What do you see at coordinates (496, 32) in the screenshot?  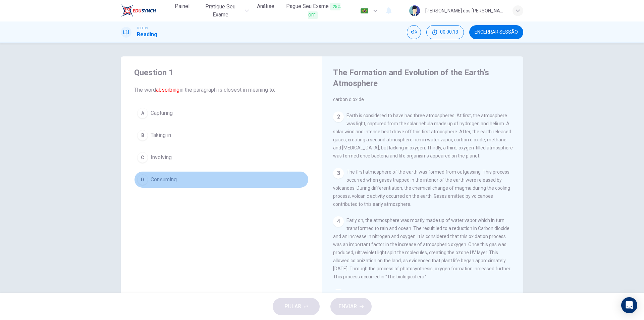 I see `button: Encerrar Sessão` at bounding box center [496, 32].